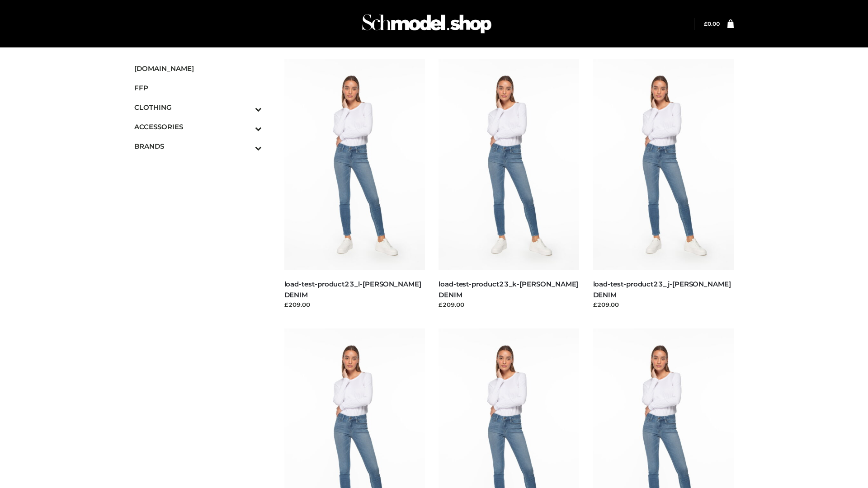 The width and height of the screenshot is (868, 488). What do you see at coordinates (198, 127) in the screenshot?
I see `a: ACCESSORIESToggle Submenu` at bounding box center [198, 127].